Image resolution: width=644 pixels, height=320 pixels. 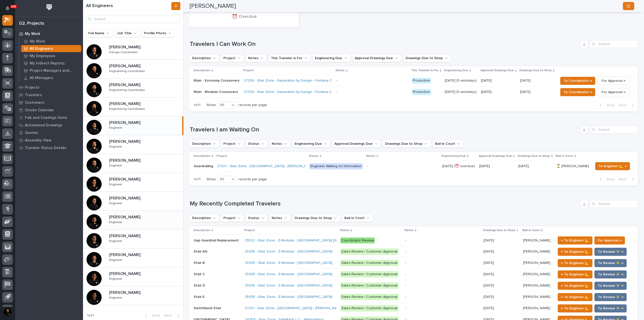 I want to click on a: Customers, so click(x=49, y=102).